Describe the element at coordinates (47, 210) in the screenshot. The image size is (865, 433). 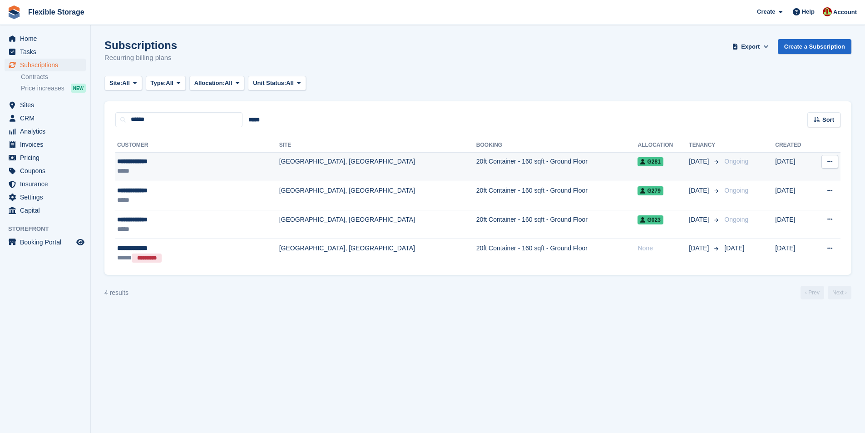
I see `span: Capital` at that location.